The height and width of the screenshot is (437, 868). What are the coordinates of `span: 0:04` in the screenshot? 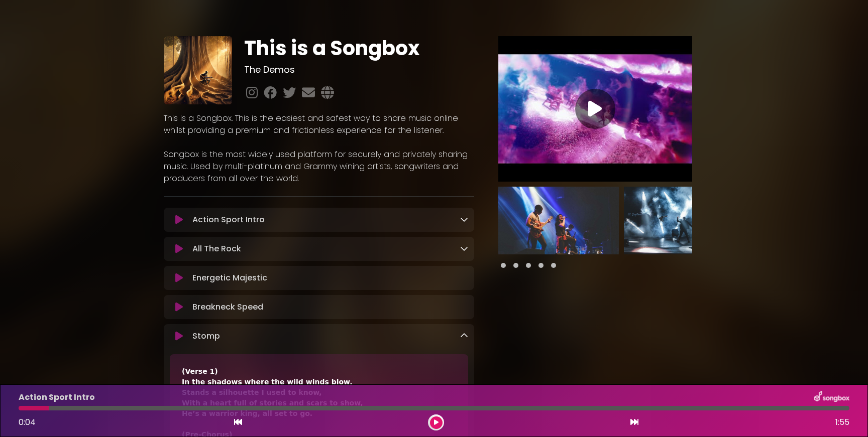 It's located at (27, 422).